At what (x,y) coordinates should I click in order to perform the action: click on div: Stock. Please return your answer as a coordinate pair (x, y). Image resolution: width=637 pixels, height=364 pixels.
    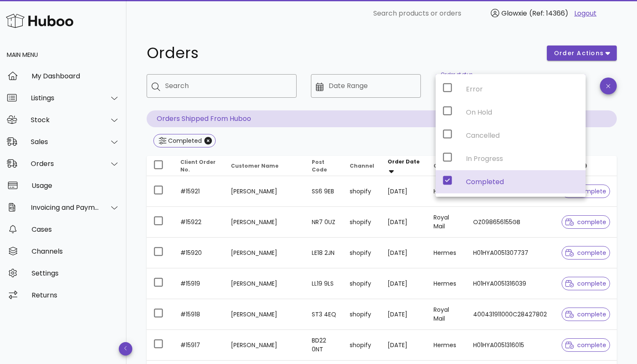
    Looking at the image, I should click on (65, 120).